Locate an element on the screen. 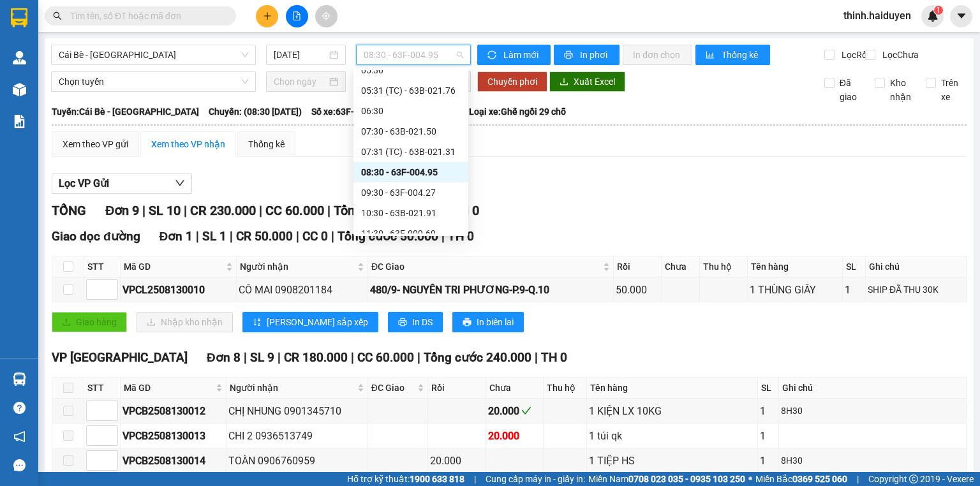 The width and height of the screenshot is (980, 486). div: 07:31 (TC) - 63B-021.31 is located at coordinates (411, 152).